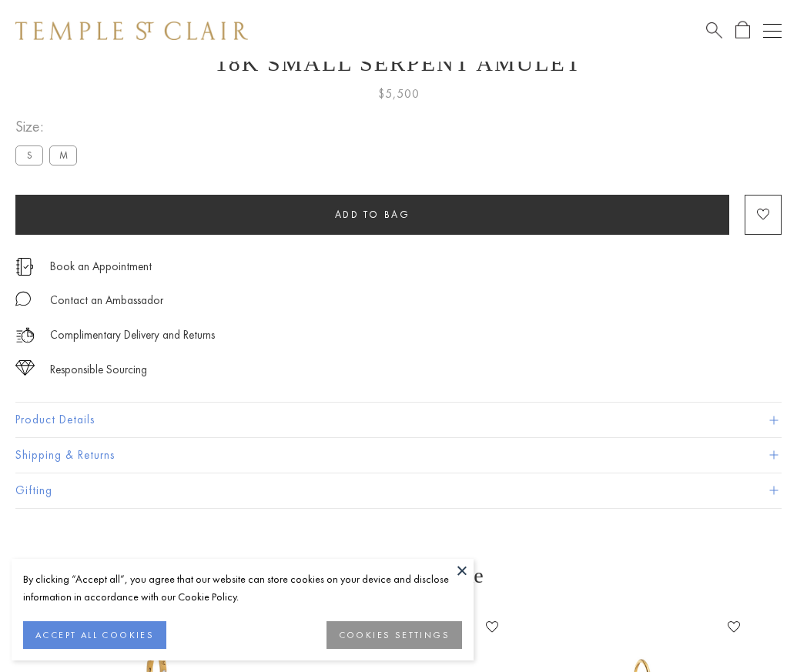 Image resolution: width=797 pixels, height=672 pixels. I want to click on button: ACCEPT ALL COOKIES, so click(95, 635).